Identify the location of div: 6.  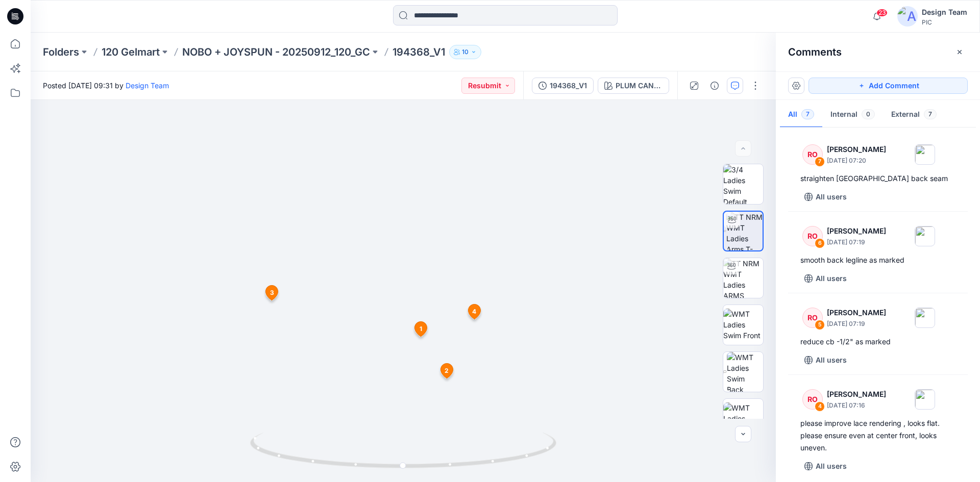
(820, 243).